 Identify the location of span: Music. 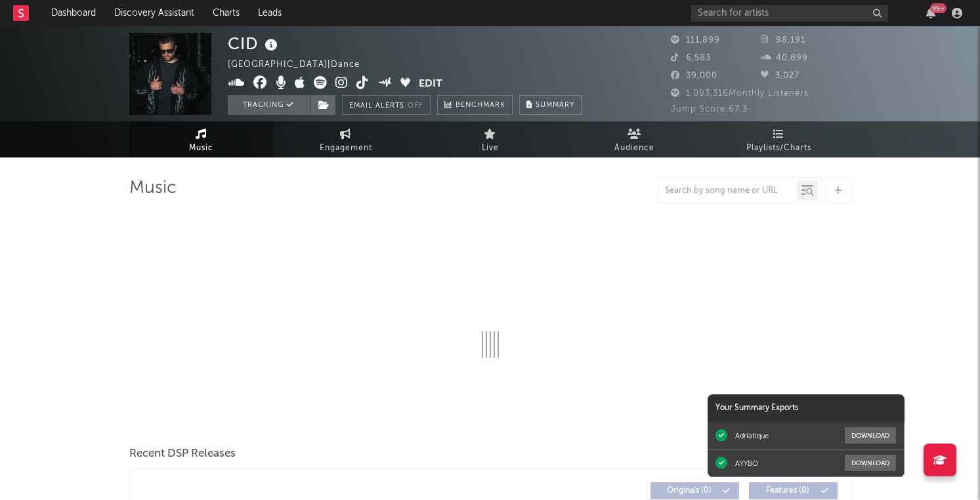
(201, 148).